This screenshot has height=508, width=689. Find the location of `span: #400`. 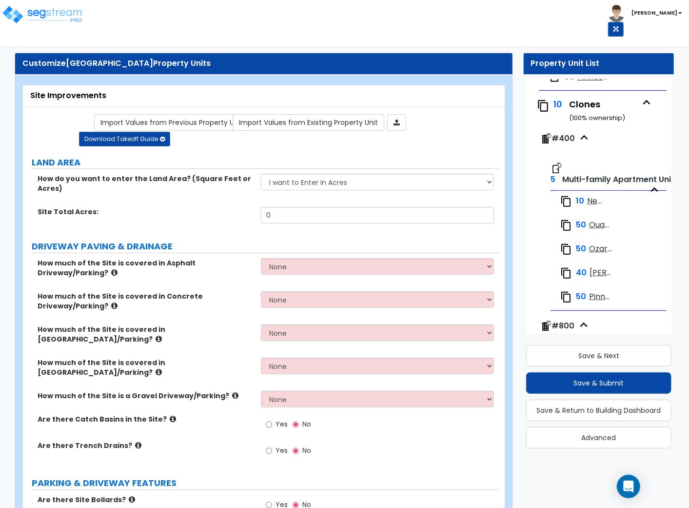

span: #400 is located at coordinates (563, 138).